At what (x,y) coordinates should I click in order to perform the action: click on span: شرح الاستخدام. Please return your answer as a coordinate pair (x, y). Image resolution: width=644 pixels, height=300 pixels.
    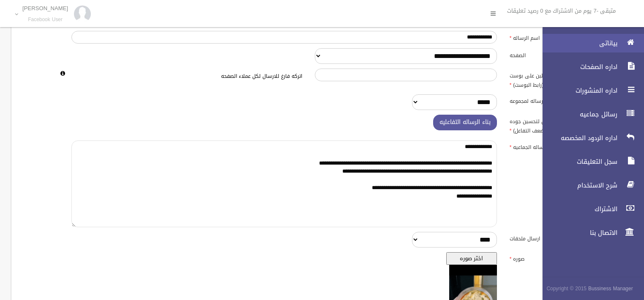
    Looking at the image, I should click on (578, 185).